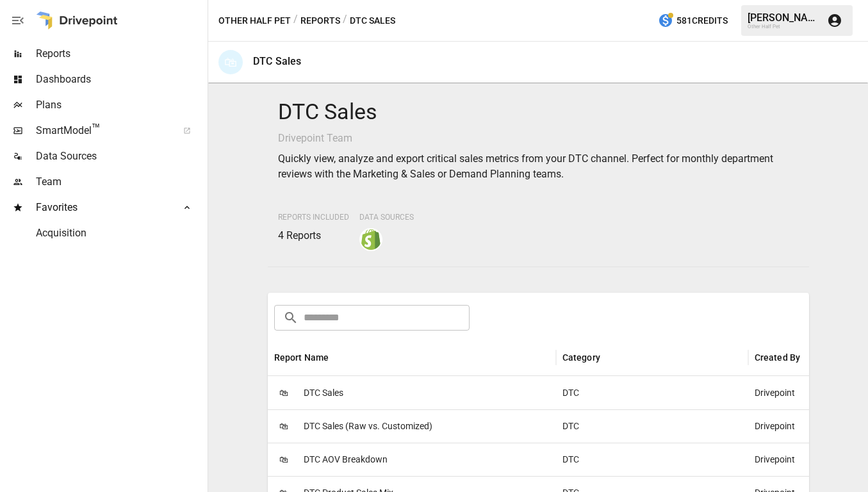 The image size is (868, 492). I want to click on span: Favorites, so click(103, 208).